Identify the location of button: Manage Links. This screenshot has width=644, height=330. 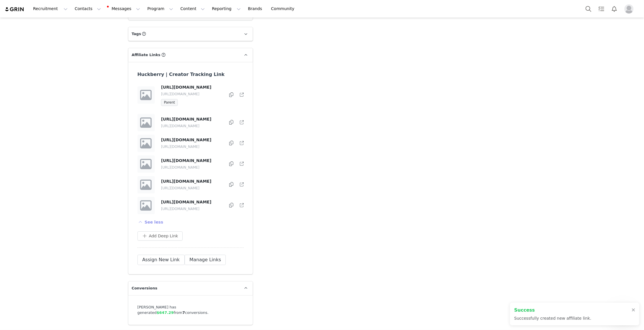
(205, 260).